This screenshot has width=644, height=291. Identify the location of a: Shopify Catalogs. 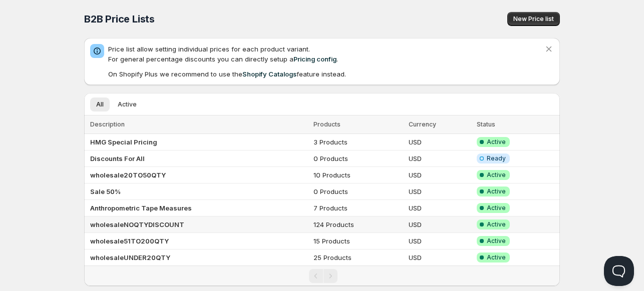
(269, 74).